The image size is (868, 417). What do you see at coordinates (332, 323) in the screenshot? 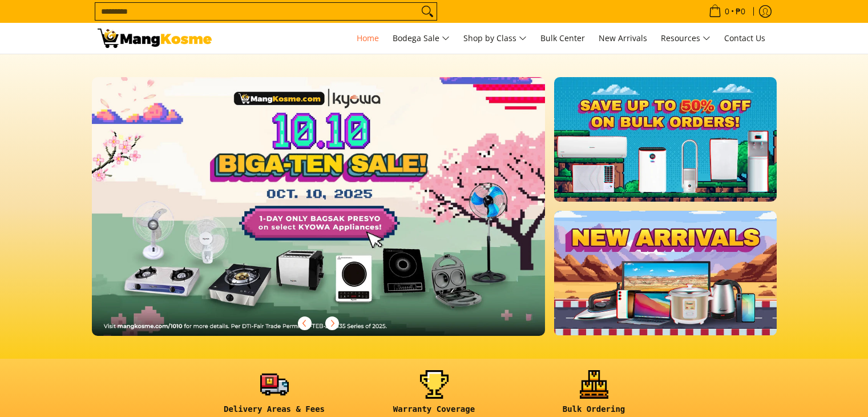
I see `button: Next` at bounding box center [332, 323].